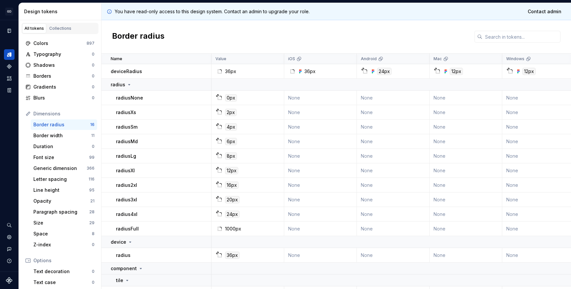  What do you see at coordinates (127, 127) in the screenshot?
I see `p: radiusSm` at bounding box center [127, 127].